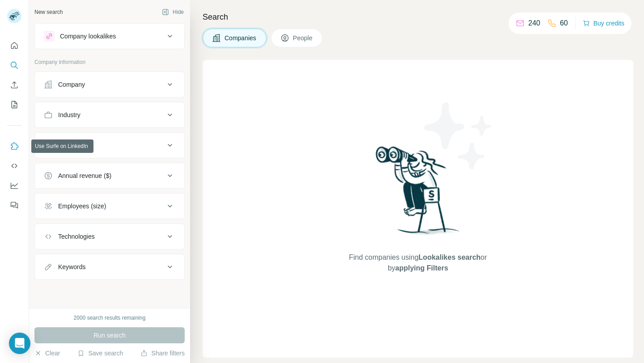 The image size is (644, 363). Describe the element at coordinates (14, 45) in the screenshot. I see `button: Quick start` at that location.